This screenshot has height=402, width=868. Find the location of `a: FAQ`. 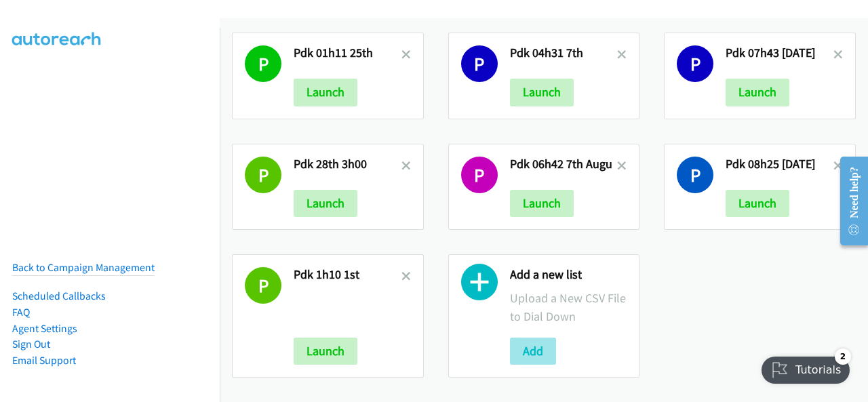

a: FAQ is located at coordinates (21, 312).